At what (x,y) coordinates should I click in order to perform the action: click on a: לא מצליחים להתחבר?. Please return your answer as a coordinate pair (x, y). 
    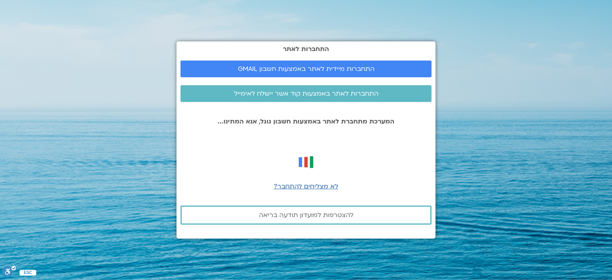
    Looking at the image, I should click on (306, 187).